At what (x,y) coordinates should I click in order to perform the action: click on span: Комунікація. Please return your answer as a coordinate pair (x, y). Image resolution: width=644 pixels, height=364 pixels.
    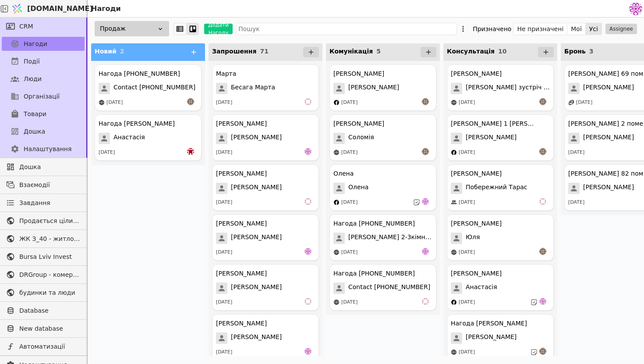
    Looking at the image, I should click on (351, 51).